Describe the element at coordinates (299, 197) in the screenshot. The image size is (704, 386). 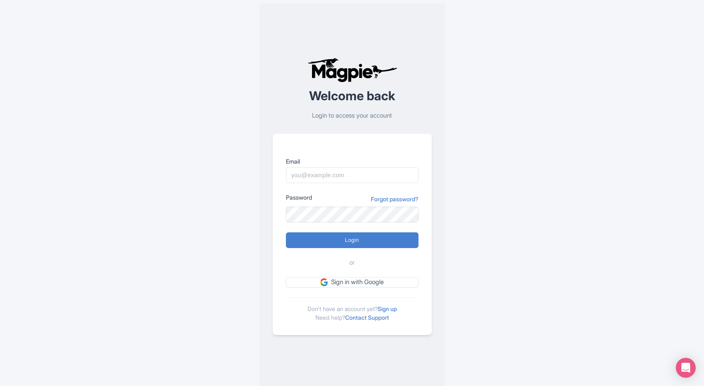
I see `label: Password` at that location.